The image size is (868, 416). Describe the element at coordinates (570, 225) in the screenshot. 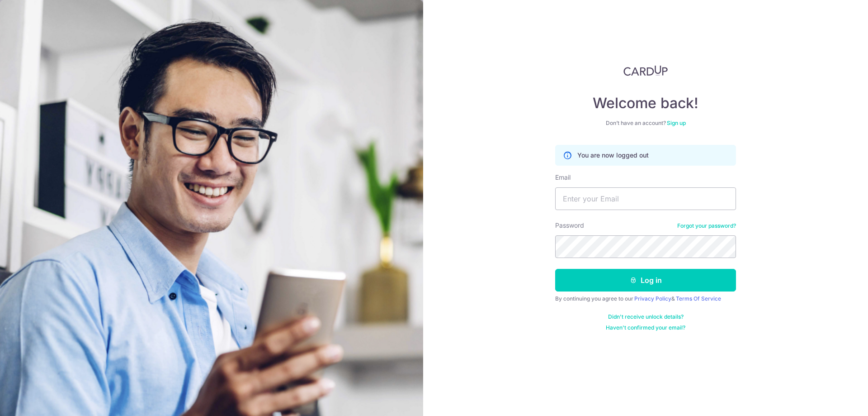

I see `label: Password` at that location.